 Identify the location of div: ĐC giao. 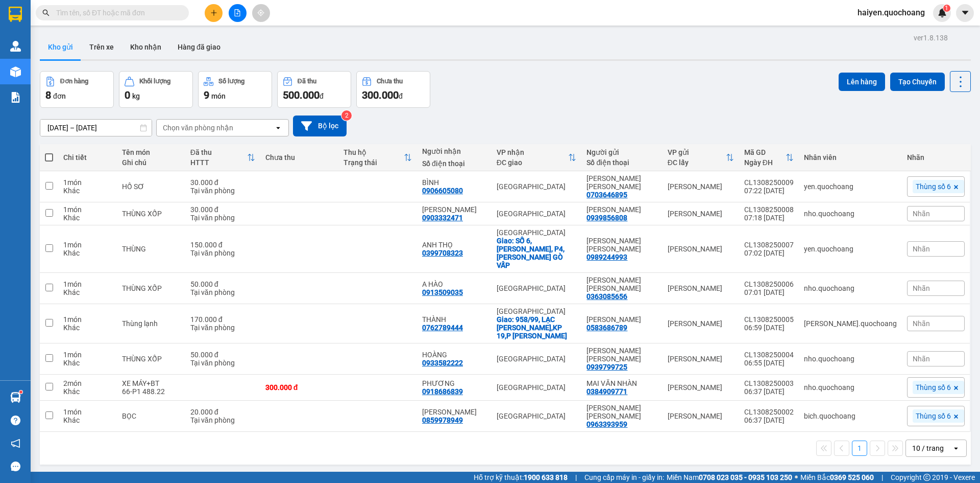
(532, 162).